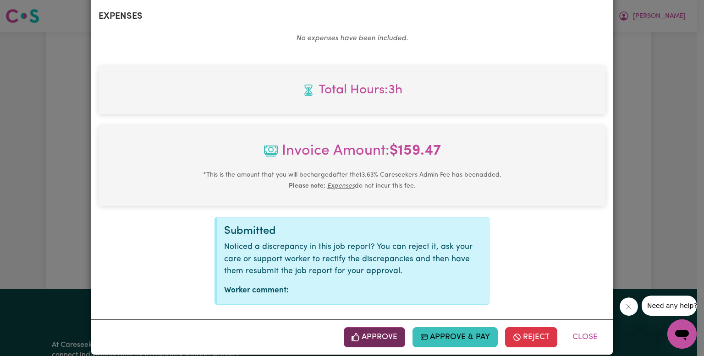 The image size is (704, 356). What do you see at coordinates (307, 186) in the screenshot?
I see `b: Please note:` at bounding box center [307, 186].